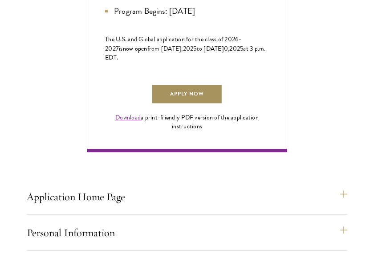  What do you see at coordinates (128, 117) in the screenshot?
I see `a: Download` at bounding box center [128, 117].